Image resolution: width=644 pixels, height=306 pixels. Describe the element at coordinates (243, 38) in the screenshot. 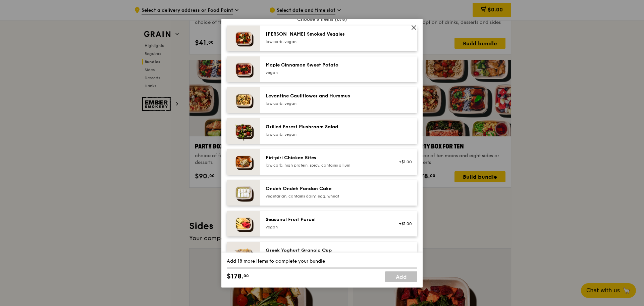

I see `img: daily_normal_Thyme-Rosemary-Zucchini-HORZ.jpg` at that location.